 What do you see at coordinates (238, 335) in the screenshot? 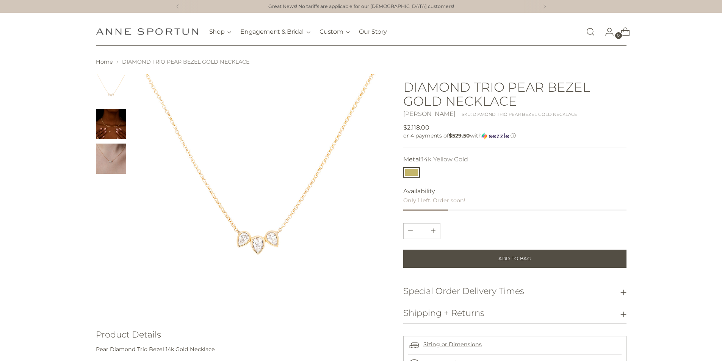
I see `h3: Product Details` at bounding box center [238, 335].